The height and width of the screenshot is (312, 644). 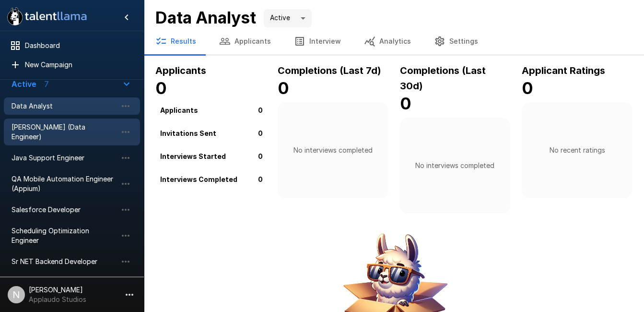 What do you see at coordinates (288, 18) in the screenshot?
I see `div: Active` at bounding box center [288, 18].